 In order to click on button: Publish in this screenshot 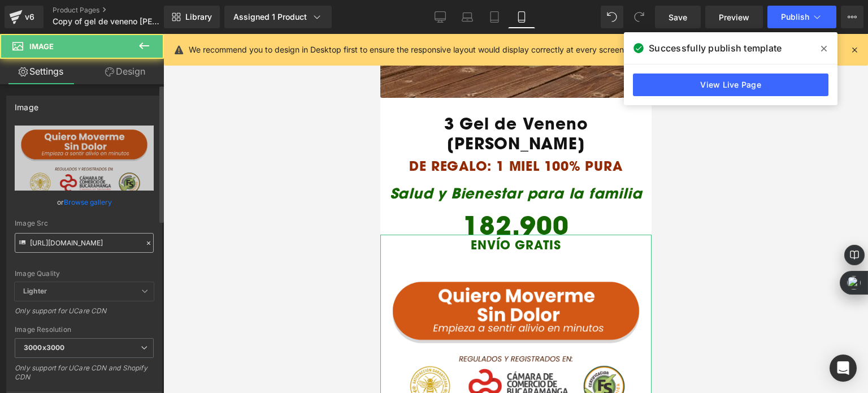, I will do `click(802, 17)`.